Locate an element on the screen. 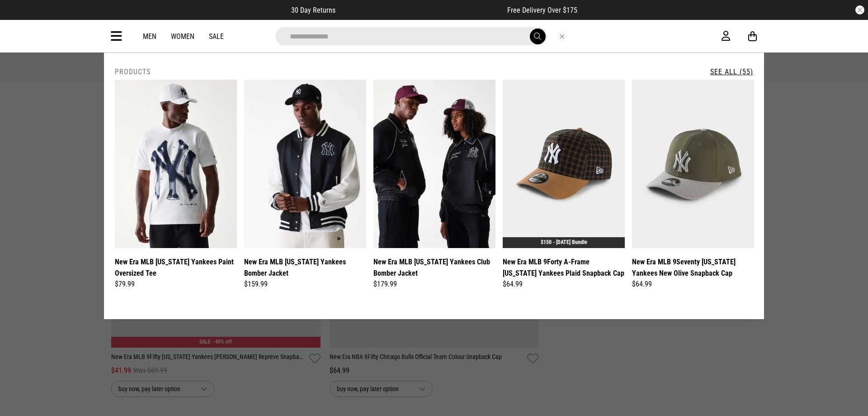 Image resolution: width=868 pixels, height=416 pixels. div: $79.99 is located at coordinates (176, 284).